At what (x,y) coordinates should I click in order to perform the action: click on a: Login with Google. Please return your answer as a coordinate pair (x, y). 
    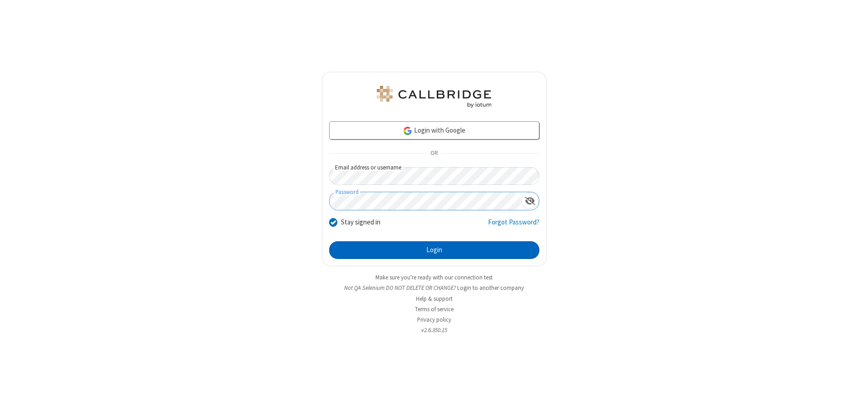
    Looking at the image, I should click on (434, 130).